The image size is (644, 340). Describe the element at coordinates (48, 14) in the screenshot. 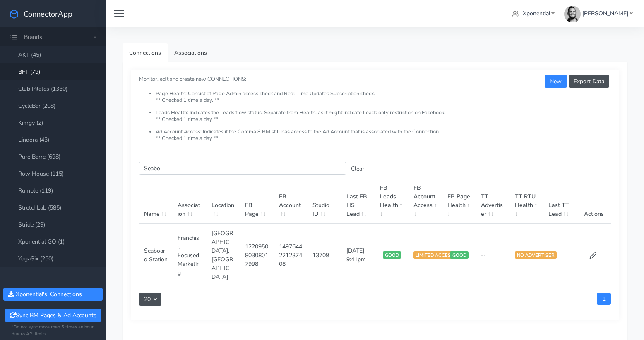

I see `span: ConnectorApp` at that location.